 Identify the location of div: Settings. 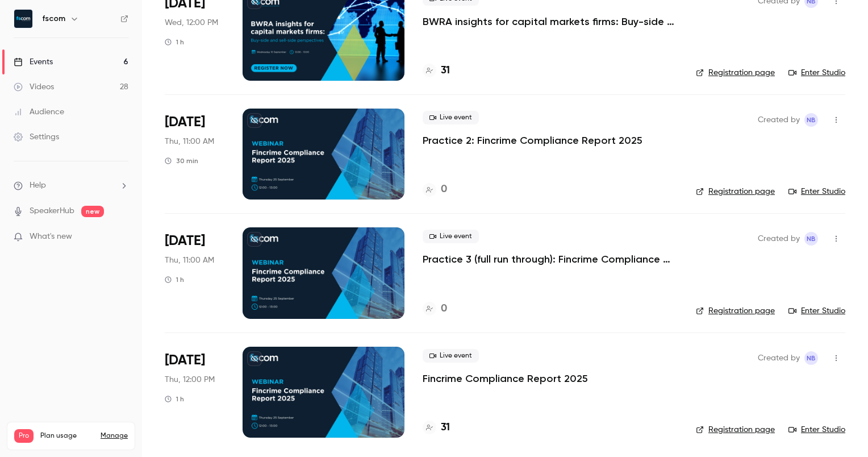
(36, 137).